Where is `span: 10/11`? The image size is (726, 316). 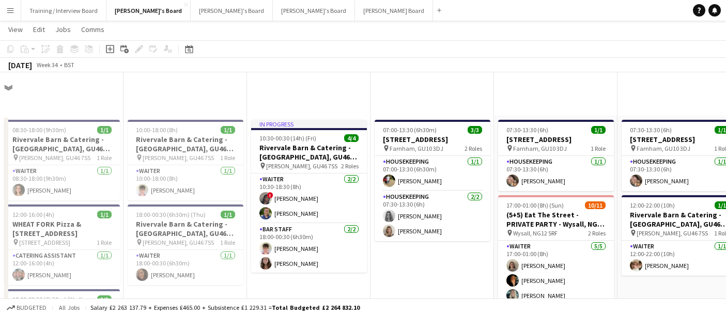 span: 10/11 is located at coordinates (596, 205).